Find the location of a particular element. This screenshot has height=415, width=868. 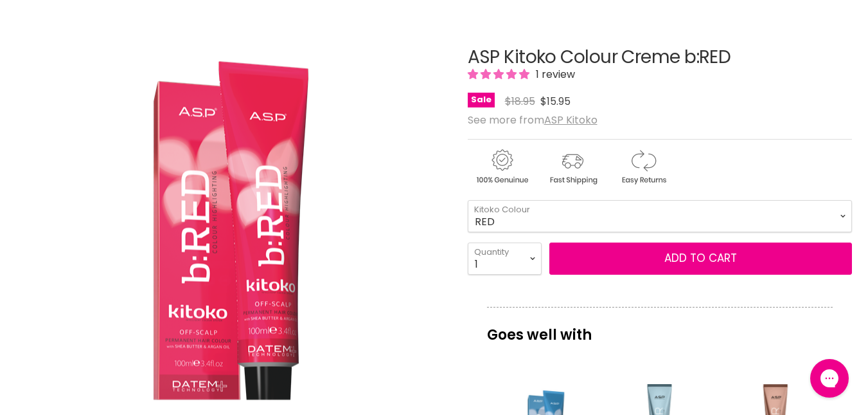

span: See more from is located at coordinates (533, 119).